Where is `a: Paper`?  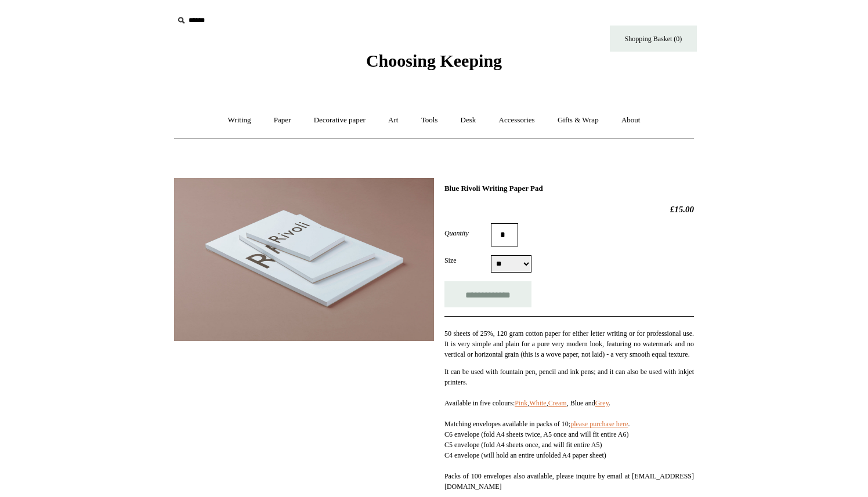
a: Paper is located at coordinates (283, 120).